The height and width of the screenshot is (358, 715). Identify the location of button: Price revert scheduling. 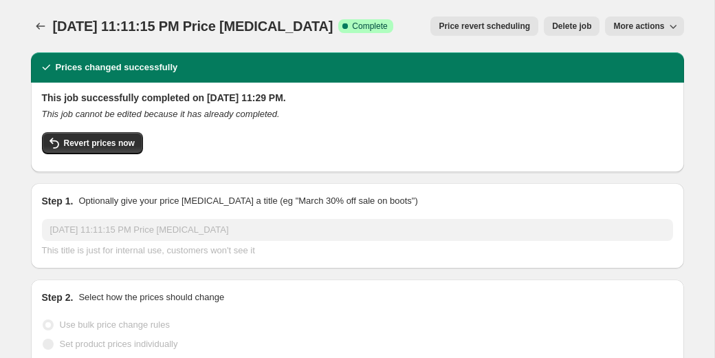
(484, 26).